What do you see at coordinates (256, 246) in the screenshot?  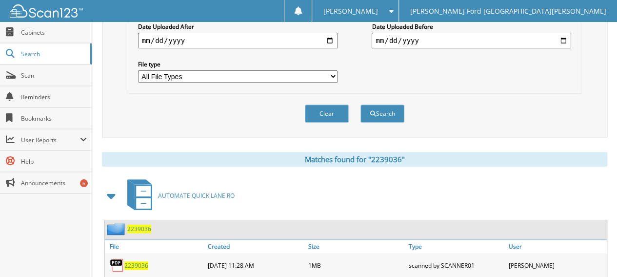 I see `a: Created` at bounding box center [256, 246].